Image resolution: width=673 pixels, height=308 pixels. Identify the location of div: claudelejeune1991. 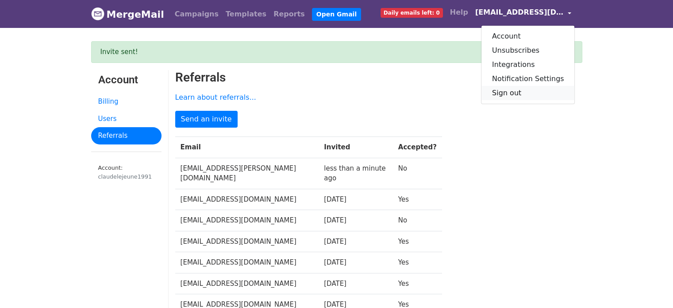
(126, 176).